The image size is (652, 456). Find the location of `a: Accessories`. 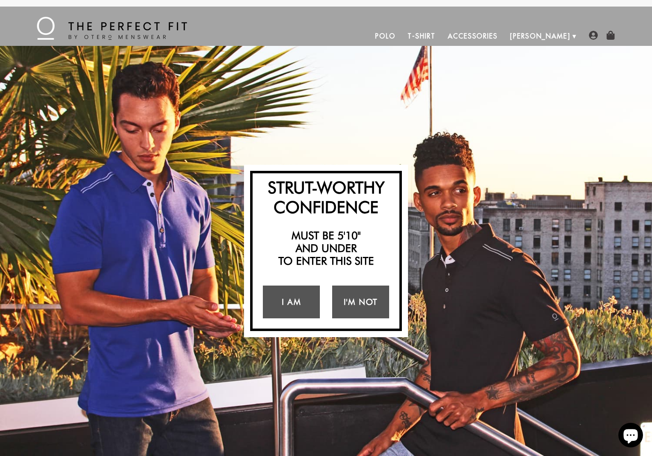

a: Accessories is located at coordinates (473, 36).